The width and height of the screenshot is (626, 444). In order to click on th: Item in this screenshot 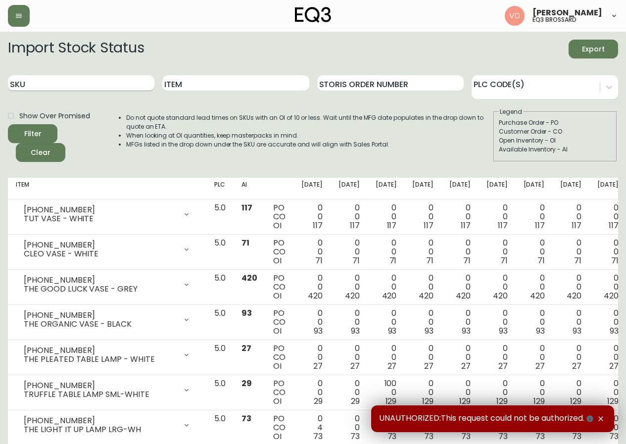, I will do `click(107, 189)`.